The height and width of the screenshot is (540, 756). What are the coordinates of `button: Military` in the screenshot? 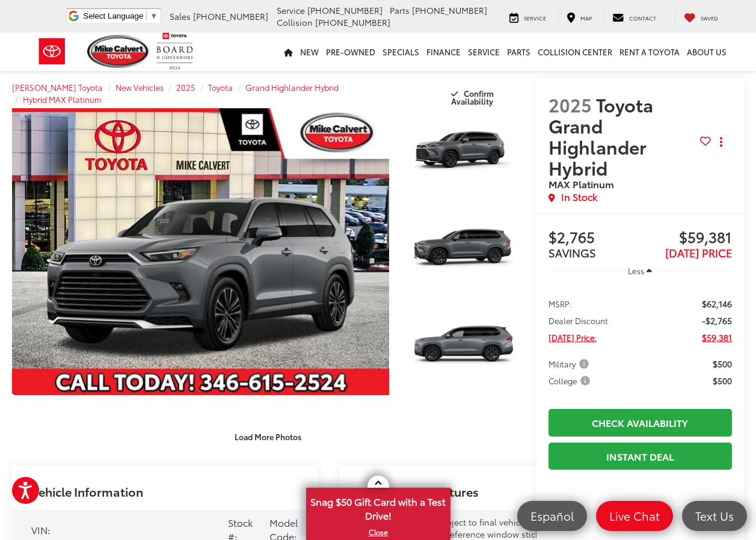 It's located at (570, 364).